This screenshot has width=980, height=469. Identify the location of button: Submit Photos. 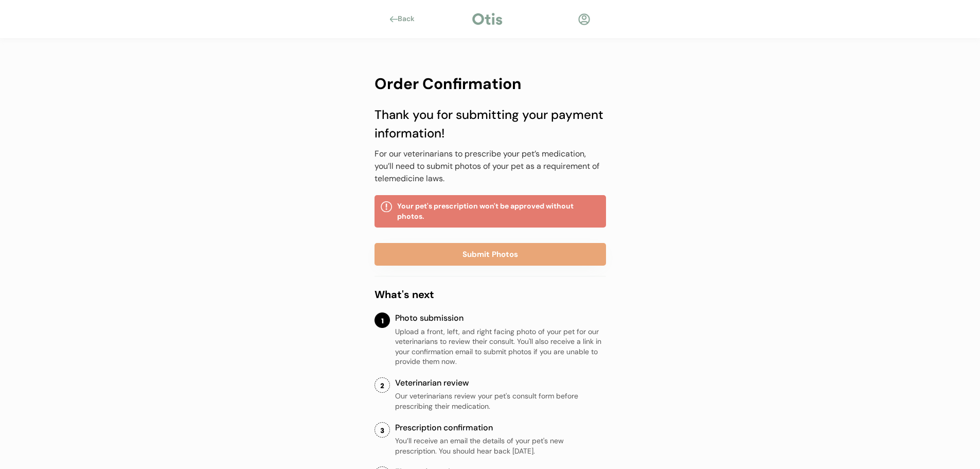
(490, 254).